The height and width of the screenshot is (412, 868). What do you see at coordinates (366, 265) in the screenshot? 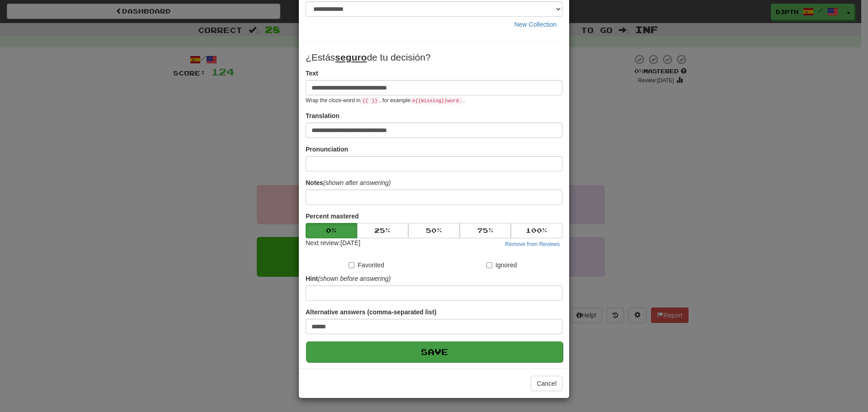
I see `label: Favorited` at bounding box center [366, 265].